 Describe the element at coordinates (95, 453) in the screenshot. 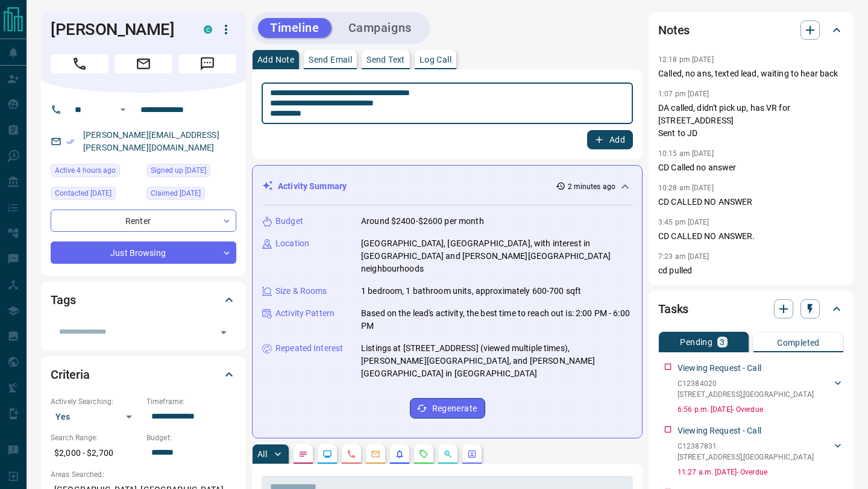

I see `p: $2,000 - $2,700` at that location.